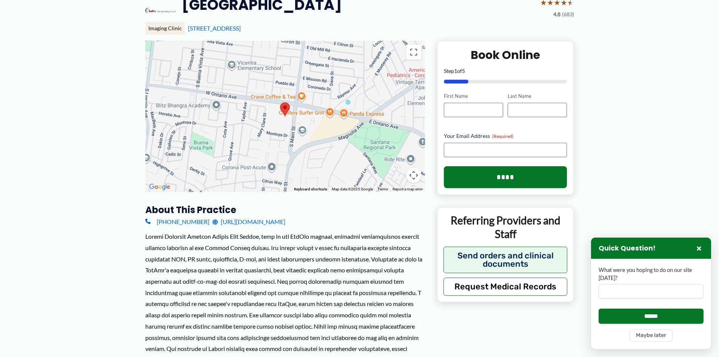 This screenshot has width=719, height=357. Describe the element at coordinates (506, 136) in the screenshot. I see `label: Your Email Address` at that location.